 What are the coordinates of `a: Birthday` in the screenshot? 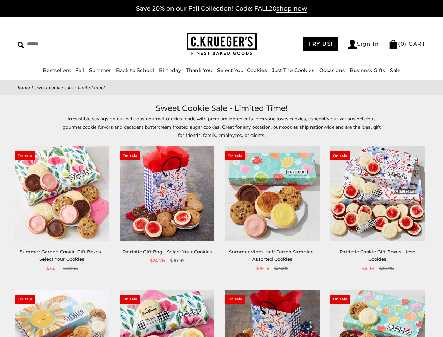 It's located at (170, 70).